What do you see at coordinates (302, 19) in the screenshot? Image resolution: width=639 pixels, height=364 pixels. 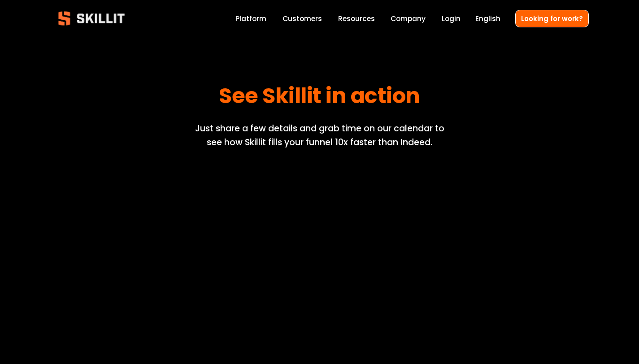 I see `a: Customers` at bounding box center [302, 19].